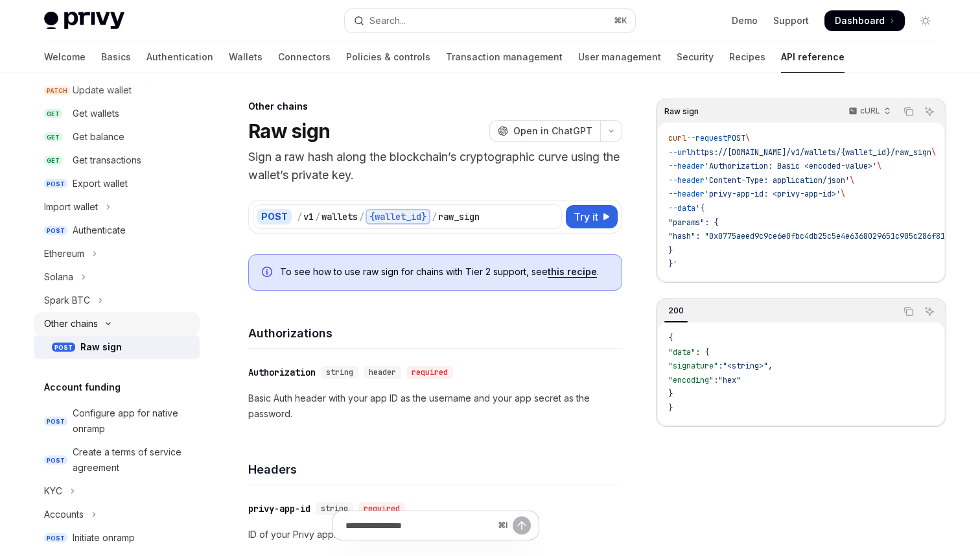 This screenshot has height=556, width=980. I want to click on h1: Raw sign, so click(289, 131).